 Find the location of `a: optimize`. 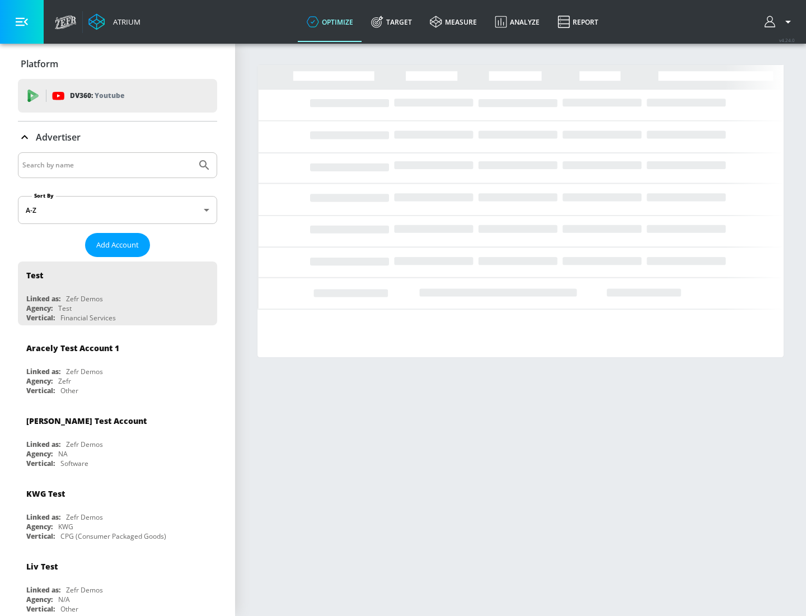

a: optimize is located at coordinates (330, 22).